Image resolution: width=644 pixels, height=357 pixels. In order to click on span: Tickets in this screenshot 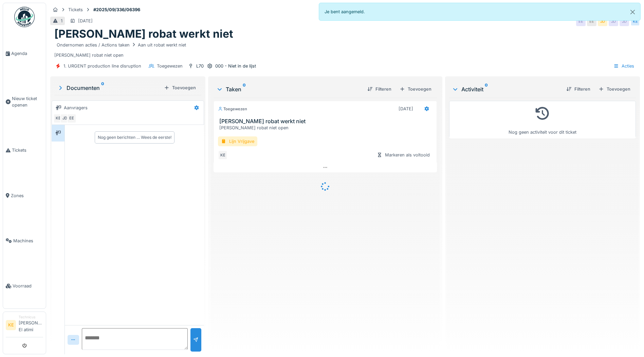, I will do `click(27, 150)`.